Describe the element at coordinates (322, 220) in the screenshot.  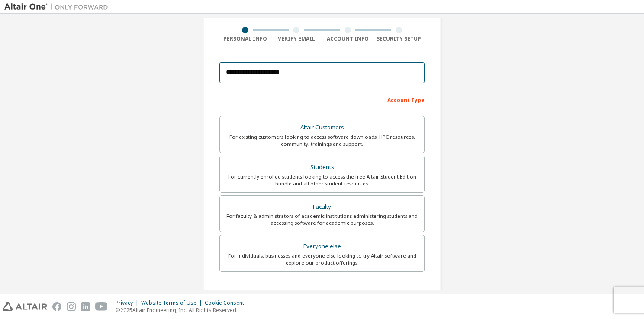
I see `div: For faculty & administrators of academic institutions administering students and accessing softwa...` at that location.